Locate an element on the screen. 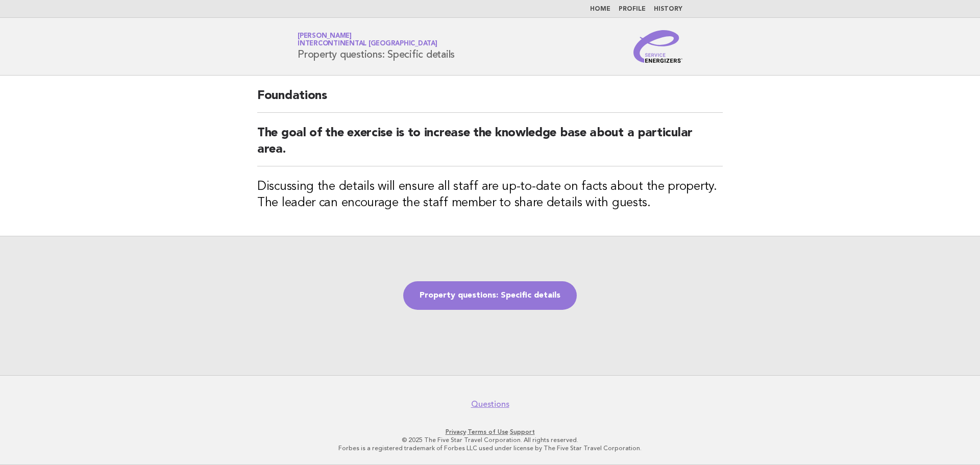 This screenshot has height=465, width=980. p: Forbes is a registered trademark of Forbes LLC used under license by The Five Star Travel Corpora... is located at coordinates (490, 448).